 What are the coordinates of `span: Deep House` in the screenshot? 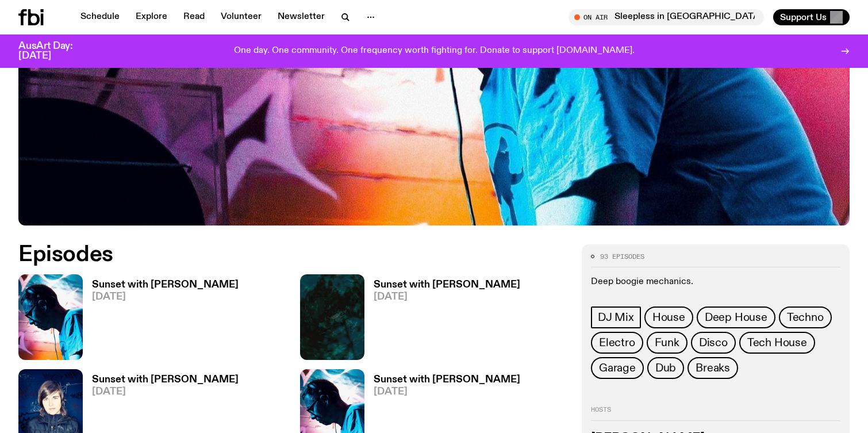 It's located at (736, 317).